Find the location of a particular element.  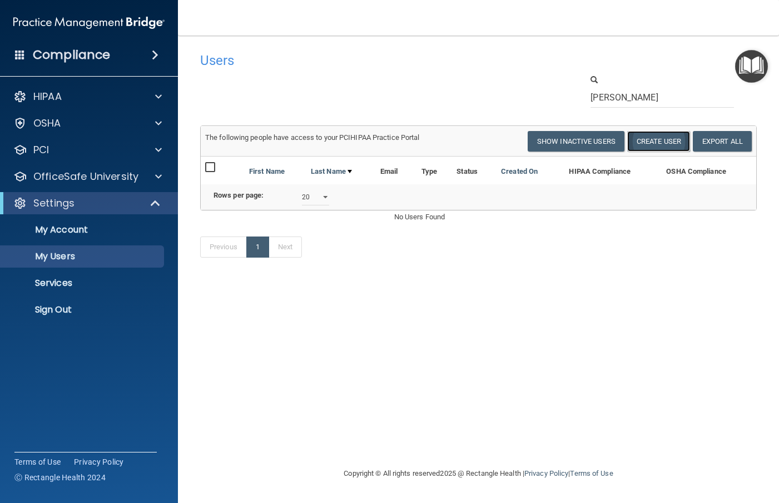

input: Search is located at coordinates (662, 97).